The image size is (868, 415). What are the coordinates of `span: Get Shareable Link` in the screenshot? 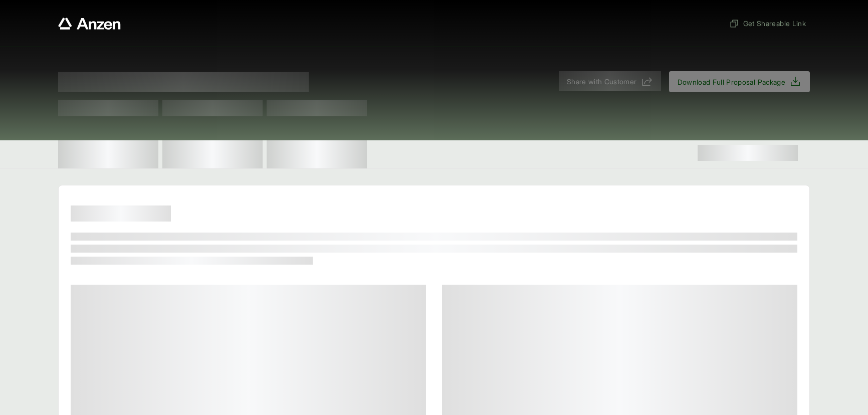 It's located at (767, 23).